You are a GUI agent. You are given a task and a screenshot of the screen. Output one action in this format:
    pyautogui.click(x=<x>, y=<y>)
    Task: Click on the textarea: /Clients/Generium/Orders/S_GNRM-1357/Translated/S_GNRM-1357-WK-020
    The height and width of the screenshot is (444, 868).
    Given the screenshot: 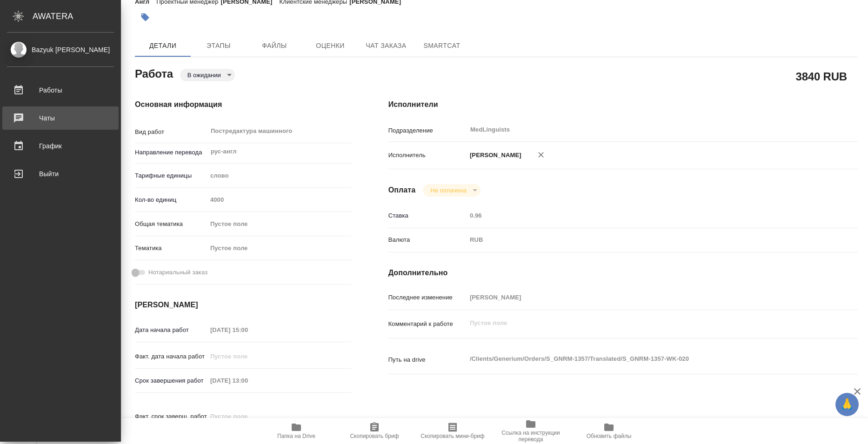 What is the action you would take?
    pyautogui.click(x=642, y=359)
    